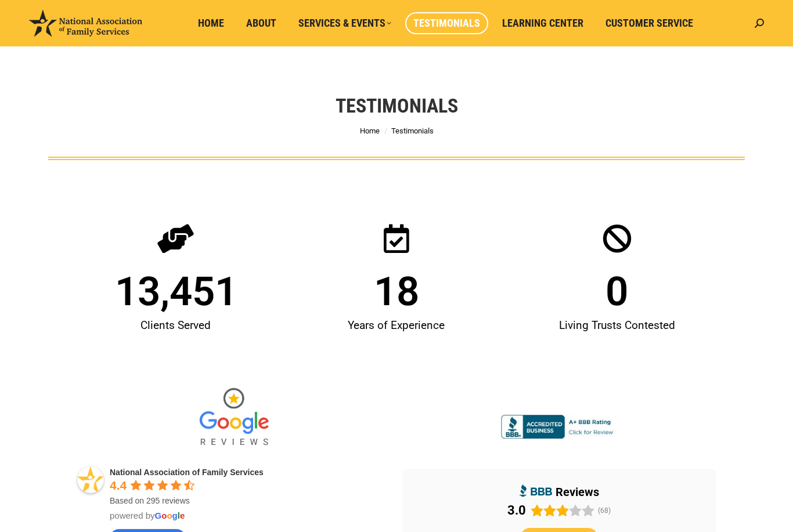 This screenshot has width=793, height=532. What do you see at coordinates (234, 418) in the screenshot?
I see `img: Google Reviews` at bounding box center [234, 418].